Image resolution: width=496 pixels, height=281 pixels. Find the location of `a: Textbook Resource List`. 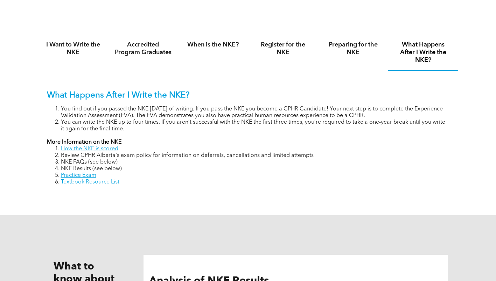

a: Textbook Resource List is located at coordinates (90, 182).